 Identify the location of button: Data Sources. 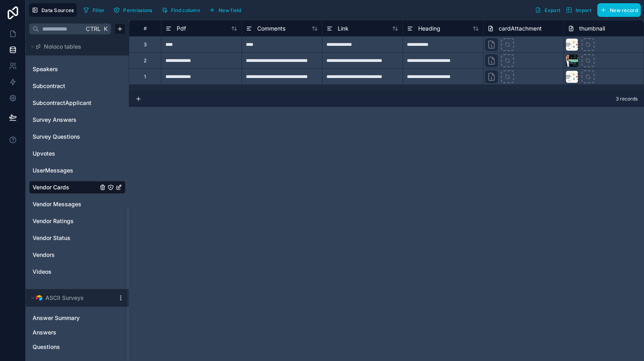
(53, 10).